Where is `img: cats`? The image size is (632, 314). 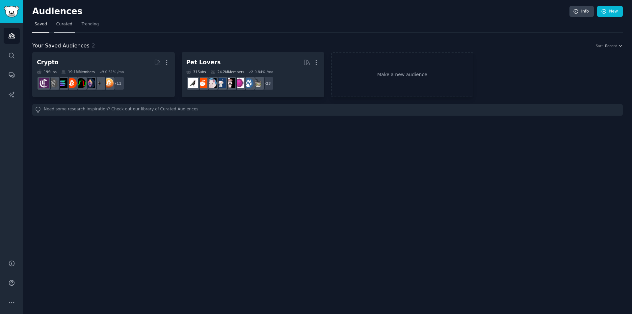 img: cats is located at coordinates (257, 83).